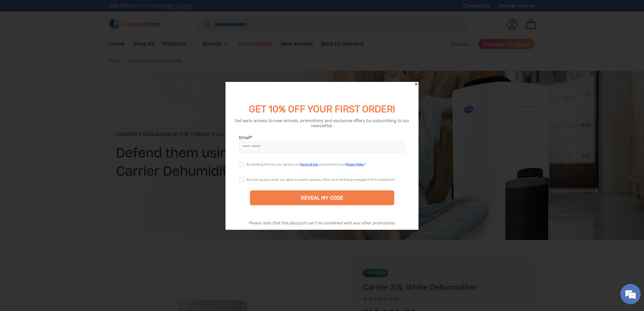 This screenshot has height=311, width=644. Describe the element at coordinates (273, 164) in the screenshot. I see `span: By checking this box, you agree to our` at that location.